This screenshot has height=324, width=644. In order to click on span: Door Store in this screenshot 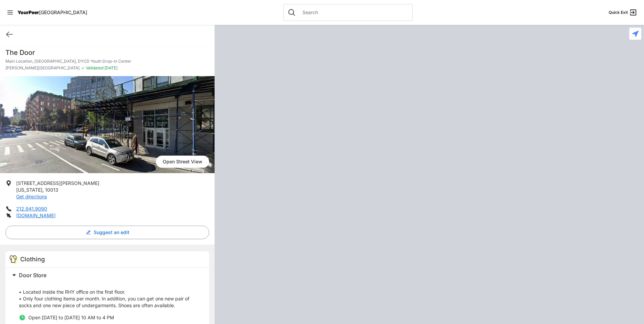, I will do `click(33, 275)`.